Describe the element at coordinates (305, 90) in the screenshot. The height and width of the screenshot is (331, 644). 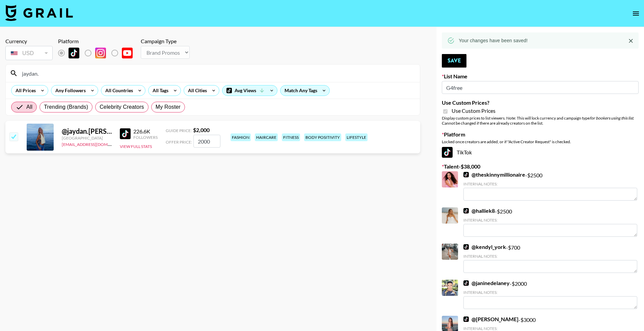
I see `div: Match Any Tags` at that location.